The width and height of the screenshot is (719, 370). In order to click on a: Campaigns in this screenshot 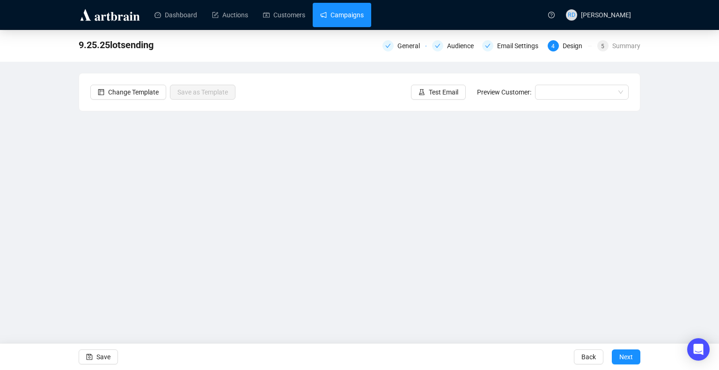, I will do `click(342, 15)`.